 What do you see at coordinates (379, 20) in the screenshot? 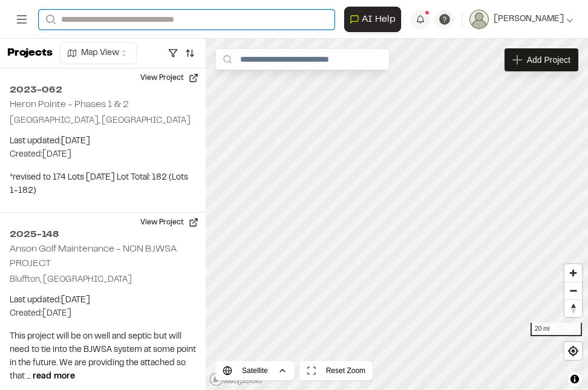
I see `span: AI Help` at bounding box center [379, 20].